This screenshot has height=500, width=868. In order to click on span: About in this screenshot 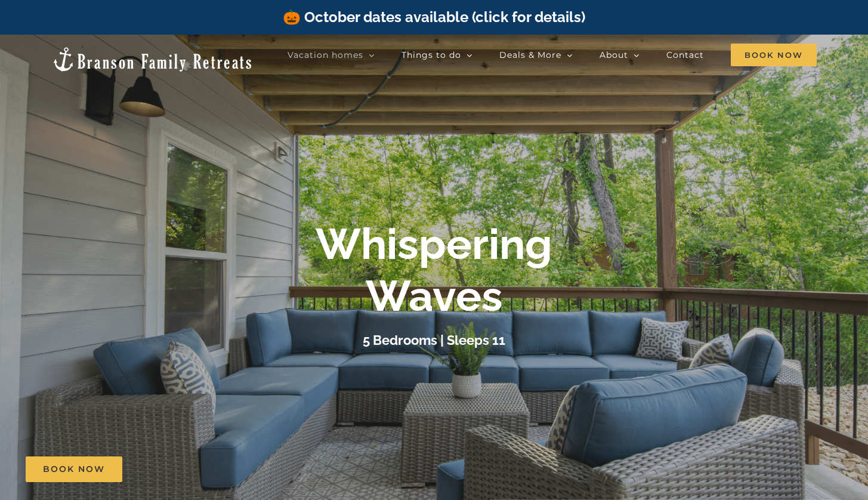, I will do `click(614, 55)`.